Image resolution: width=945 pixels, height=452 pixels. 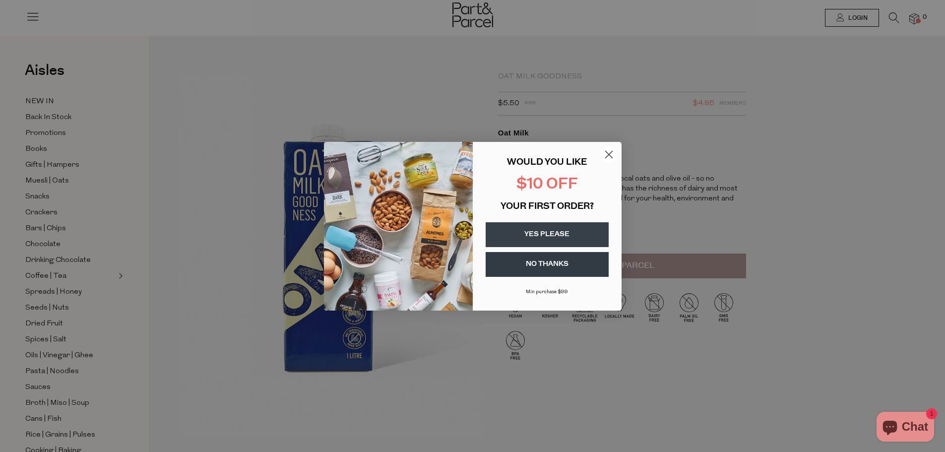 I want to click on button: Close dialog, so click(x=608, y=154).